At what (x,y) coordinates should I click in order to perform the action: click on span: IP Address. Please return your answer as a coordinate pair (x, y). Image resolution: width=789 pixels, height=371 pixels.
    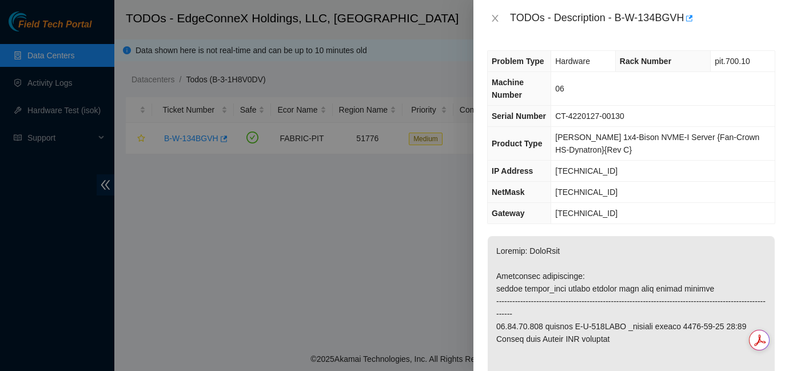
    Looking at the image, I should click on (512, 171).